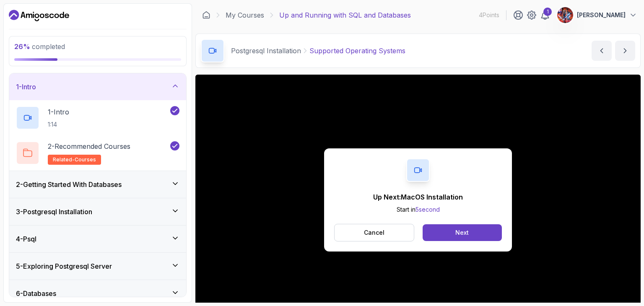 The height and width of the screenshot is (306, 644). Describe the element at coordinates (98, 239) in the screenshot. I see `button: 4-Psql` at that location.